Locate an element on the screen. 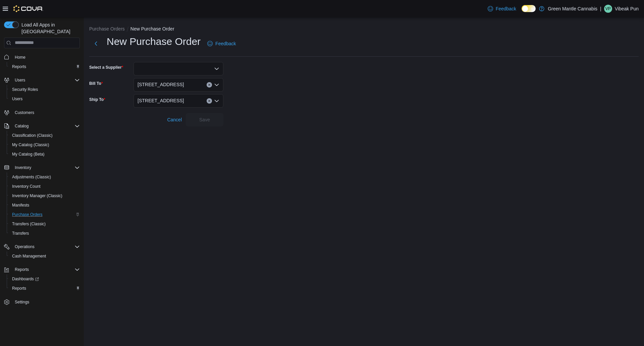 Image resolution: width=644 pixels, height=346 pixels. button: Classification (Classic) is located at coordinates (44, 135).